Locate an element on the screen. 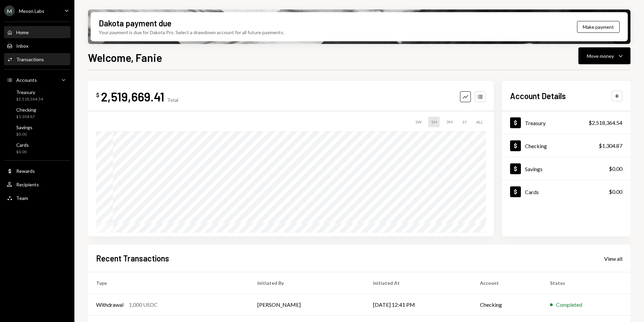  button: Move money is located at coordinates (604, 56).